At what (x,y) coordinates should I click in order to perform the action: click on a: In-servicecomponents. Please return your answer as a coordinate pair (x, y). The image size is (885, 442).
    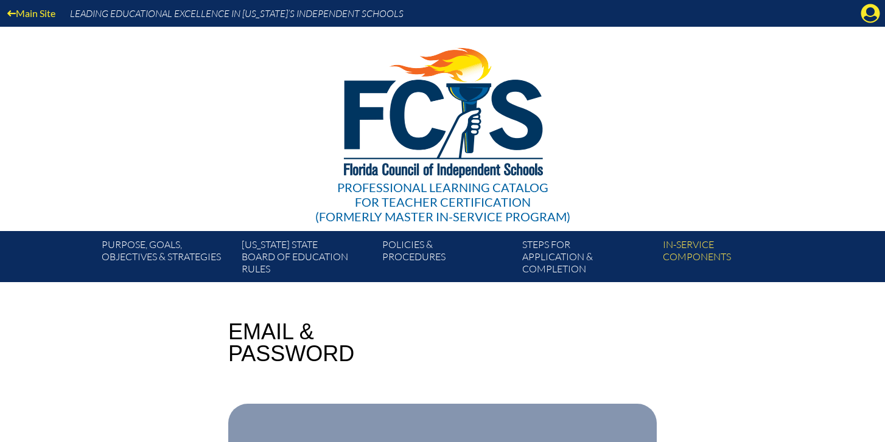
    Looking at the image, I should click on (728, 259).